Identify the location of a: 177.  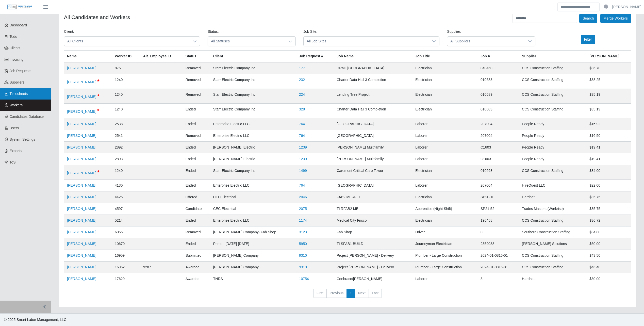
(302, 68).